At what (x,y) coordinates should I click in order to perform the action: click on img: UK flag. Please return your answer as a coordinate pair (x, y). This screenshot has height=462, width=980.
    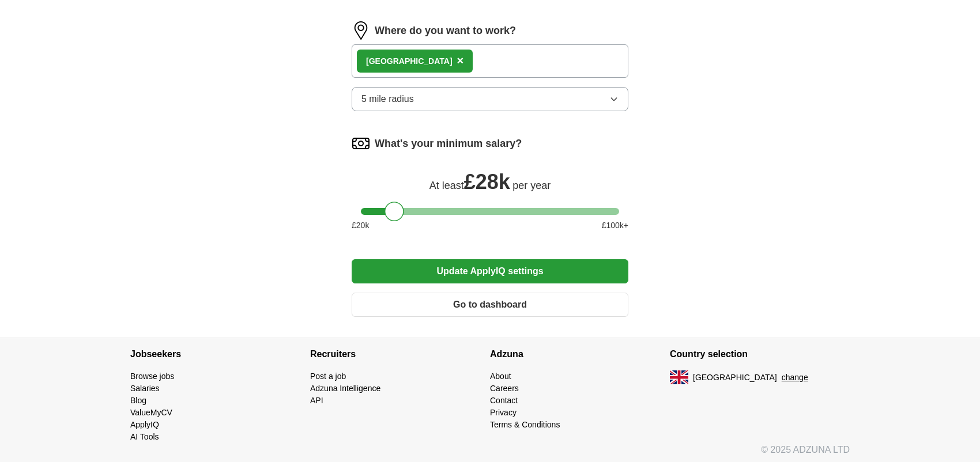
    Looking at the image, I should click on (679, 377).